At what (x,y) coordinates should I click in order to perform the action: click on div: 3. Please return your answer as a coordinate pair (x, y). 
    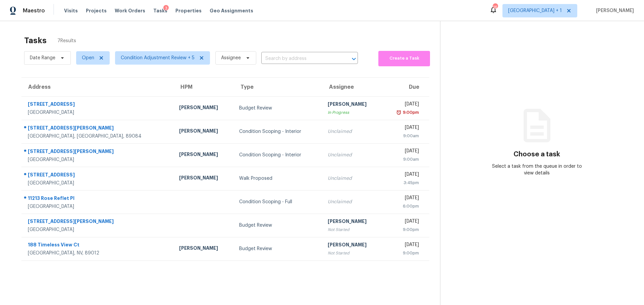
    Looking at the image, I should click on (166, 9).